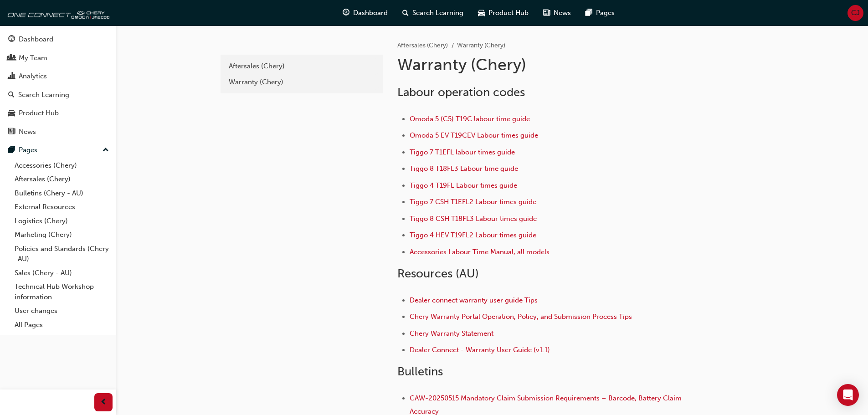 This screenshot has height=415, width=868. I want to click on a: pages-iconPages, so click(600, 12).